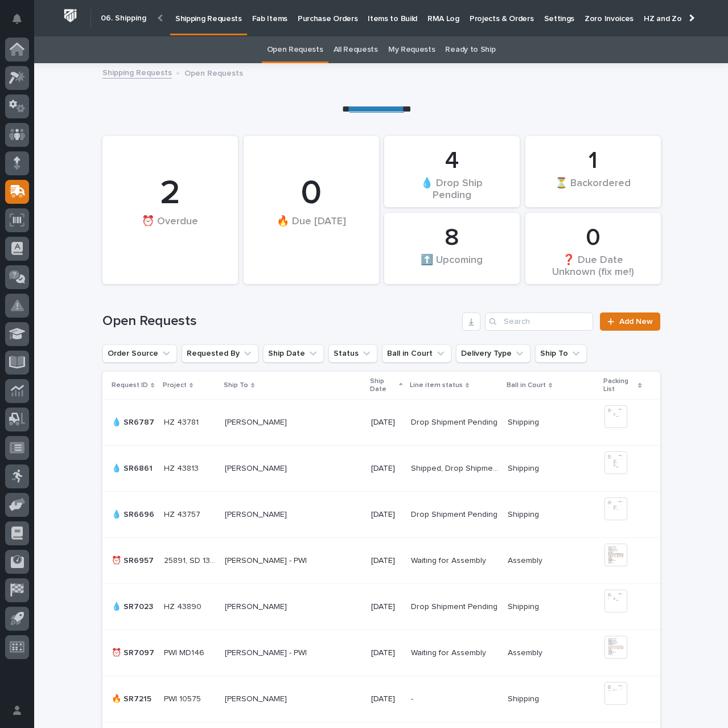  I want to click on p: 💧 SR6787, so click(134, 422).